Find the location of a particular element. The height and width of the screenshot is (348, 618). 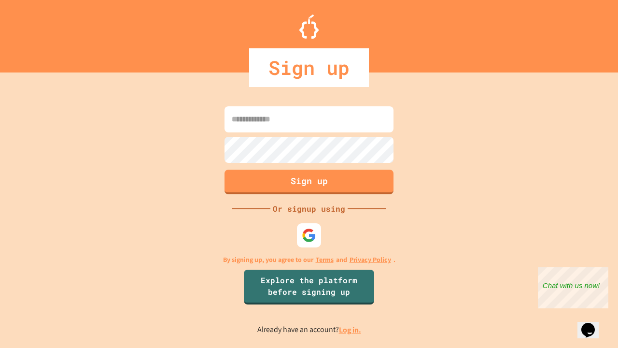

img: Logo.svg is located at coordinates (309, 27).